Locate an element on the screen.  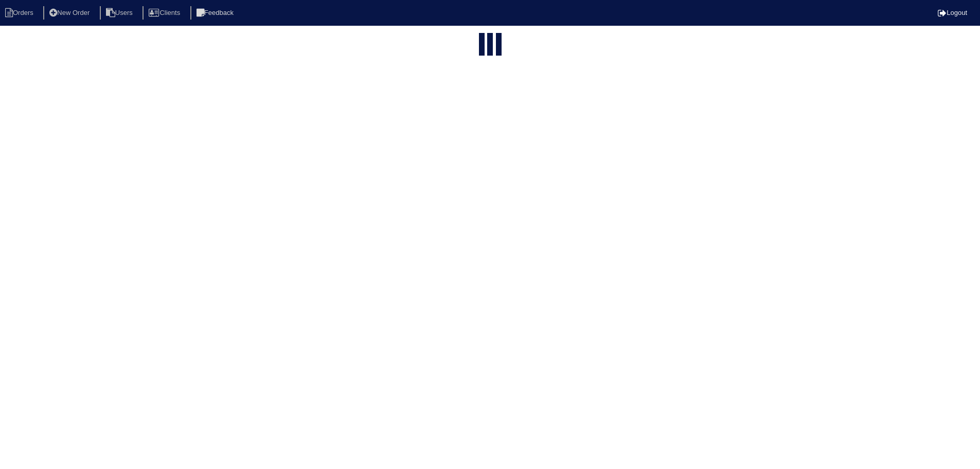
a: New Order is located at coordinates (71, 13).